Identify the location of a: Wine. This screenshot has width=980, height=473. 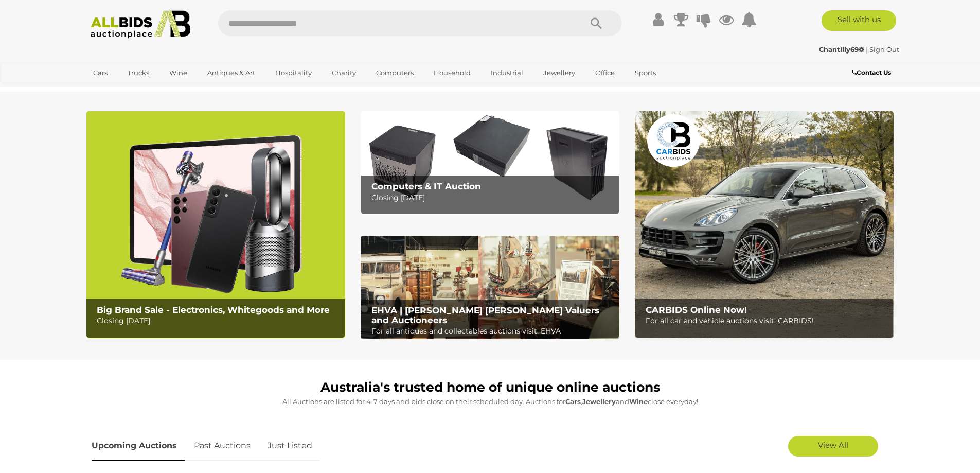
(178, 73).